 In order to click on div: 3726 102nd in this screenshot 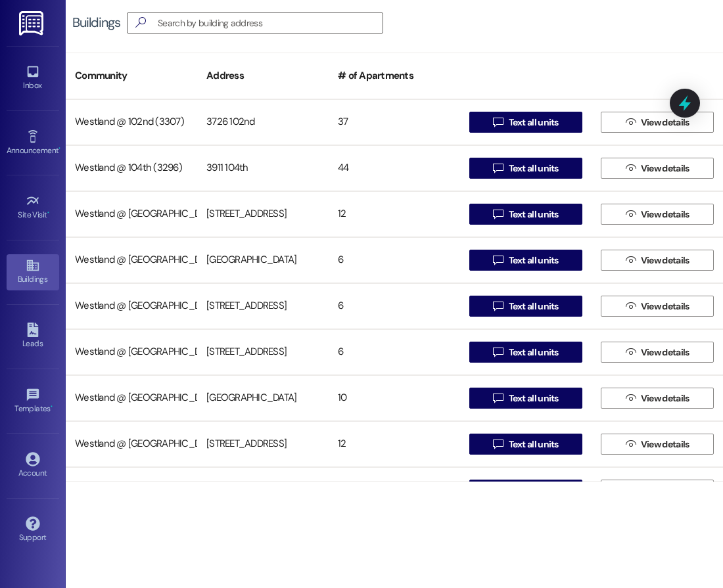, I will do `click(263, 122)`.